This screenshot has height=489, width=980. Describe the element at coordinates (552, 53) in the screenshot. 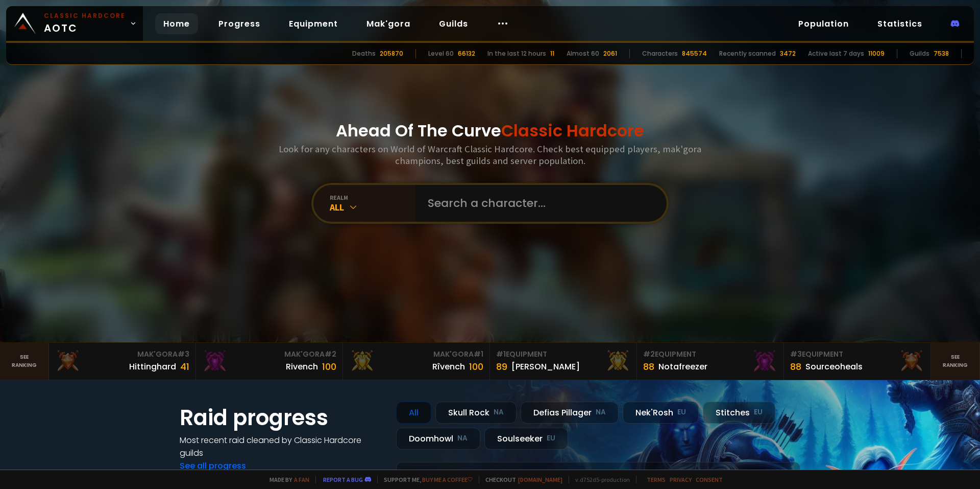

I see `div: 11` at that location.